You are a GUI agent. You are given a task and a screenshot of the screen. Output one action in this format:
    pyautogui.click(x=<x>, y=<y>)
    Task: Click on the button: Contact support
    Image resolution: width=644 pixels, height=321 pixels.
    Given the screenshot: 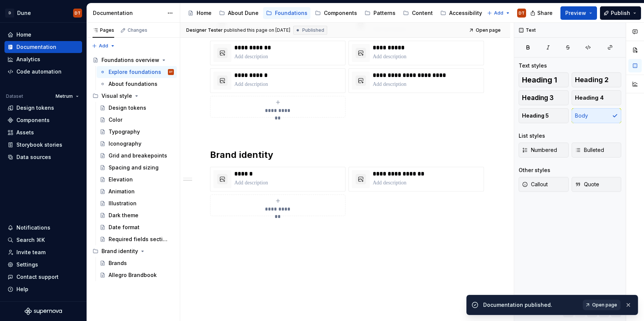 What is the action you would take?
    pyautogui.click(x=43, y=277)
    